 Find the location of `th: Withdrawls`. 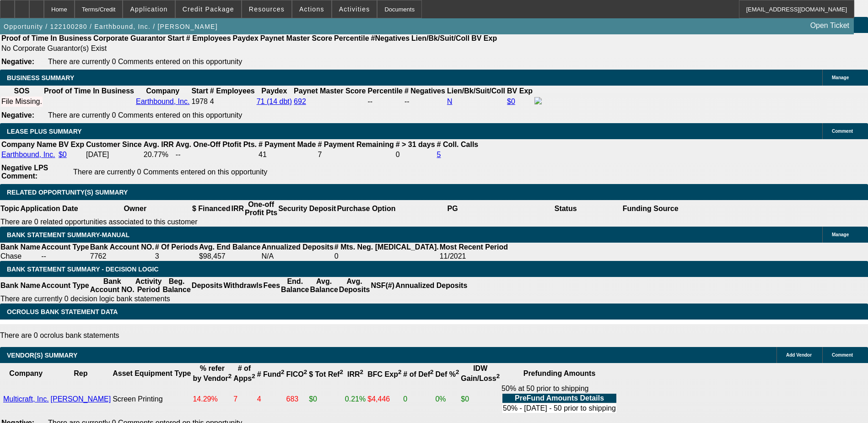

th: Withdrawls is located at coordinates (243, 286).